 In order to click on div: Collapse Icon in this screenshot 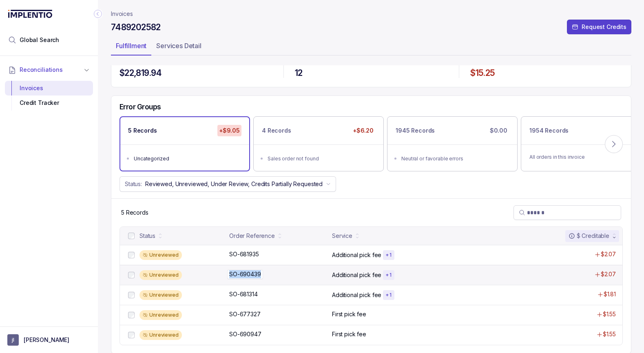, I will do `click(98, 14)`.